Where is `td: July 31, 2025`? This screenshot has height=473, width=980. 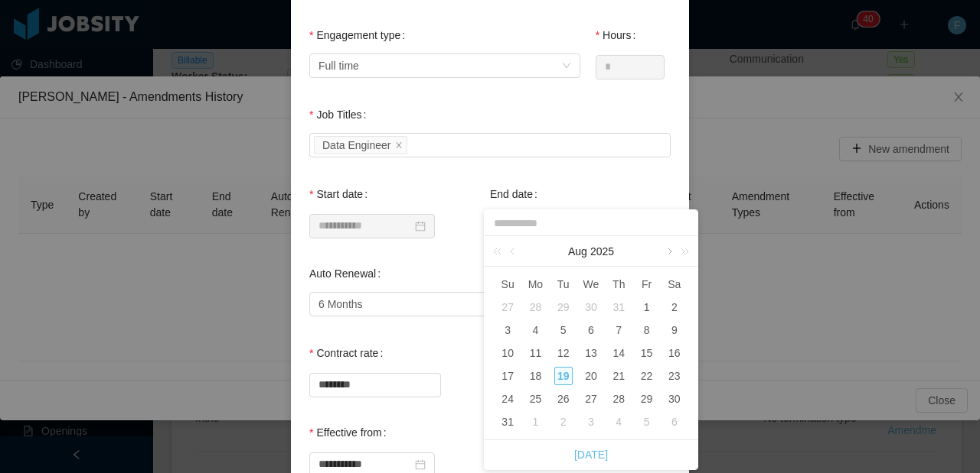 td: July 31, 2025 is located at coordinates (618, 307).